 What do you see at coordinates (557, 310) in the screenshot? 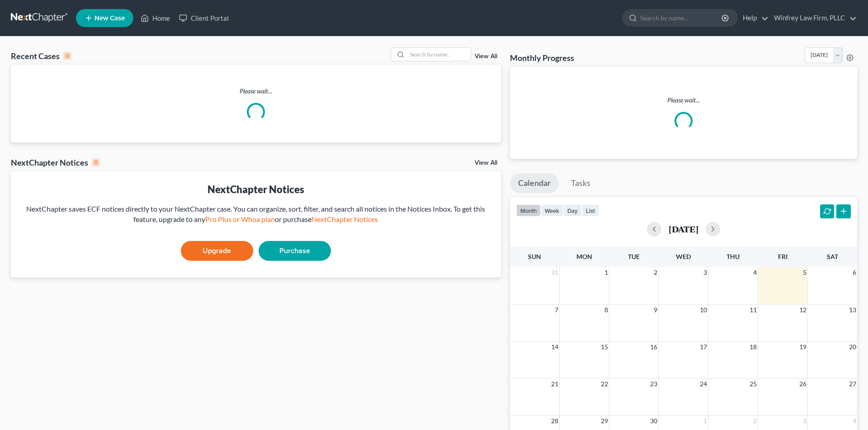
I see `span: 7` at bounding box center [557, 310].